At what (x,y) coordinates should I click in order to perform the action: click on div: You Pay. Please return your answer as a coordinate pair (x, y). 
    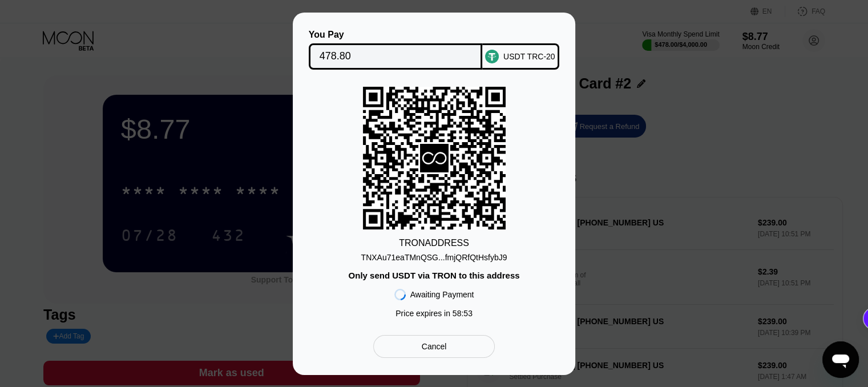
    Looking at the image, I should click on (396, 35).